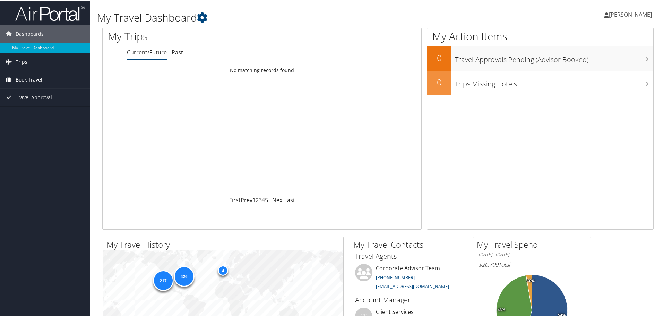 The height and width of the screenshot is (316, 663). Describe the element at coordinates (29, 33) in the screenshot. I see `span: Dashboards` at that location.